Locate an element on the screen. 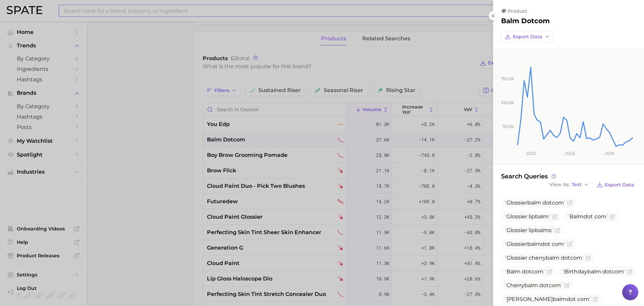 The height and width of the screenshot is (306, 644). span: Glossier cherry is located at coordinates (544, 257).